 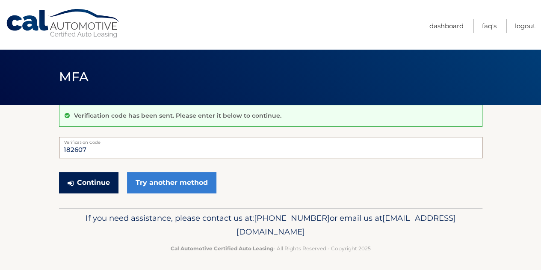 I want to click on input: Verification Code, so click(x=270, y=147).